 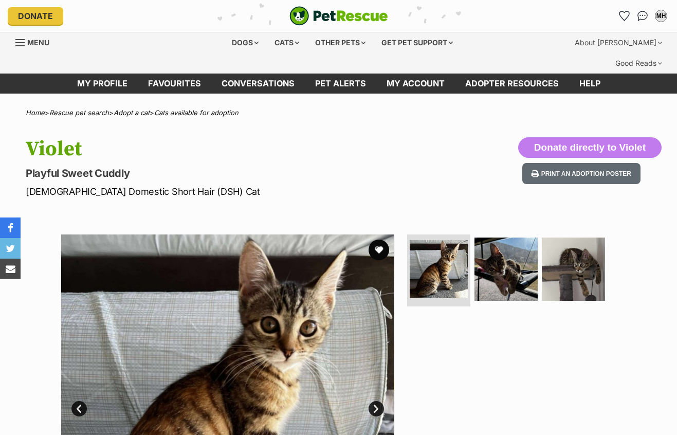 I want to click on div: Dogs, so click(x=245, y=43).